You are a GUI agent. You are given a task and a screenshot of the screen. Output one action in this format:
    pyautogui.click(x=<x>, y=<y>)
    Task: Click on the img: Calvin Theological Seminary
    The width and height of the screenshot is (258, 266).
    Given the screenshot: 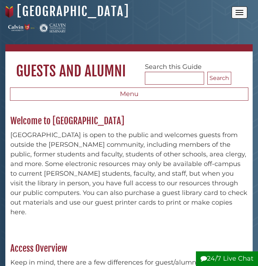 What is the action you would take?
    pyautogui.click(x=53, y=28)
    